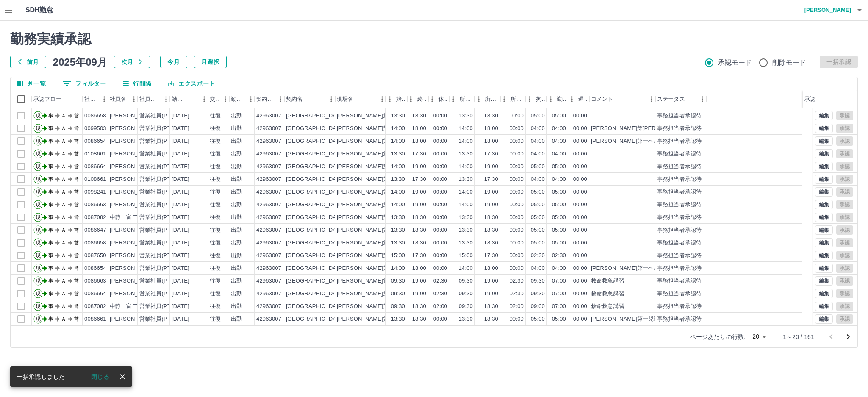 The image size is (868, 397). I want to click on button: 列選択, so click(31, 84).